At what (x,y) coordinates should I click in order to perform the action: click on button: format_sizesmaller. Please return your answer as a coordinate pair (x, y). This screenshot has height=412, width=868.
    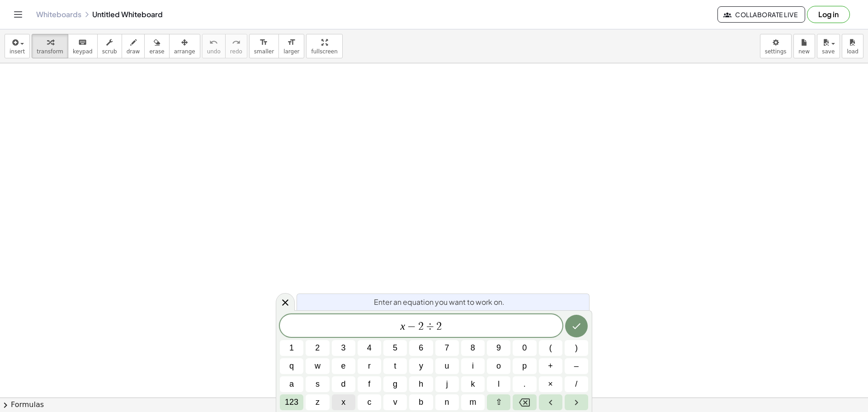
    Looking at the image, I should click on (264, 46).